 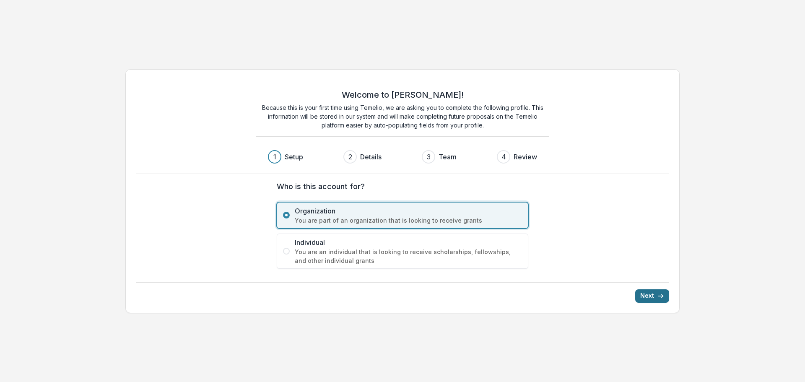 What do you see at coordinates (371, 157) in the screenshot?
I see `h3: Details` at bounding box center [371, 157].